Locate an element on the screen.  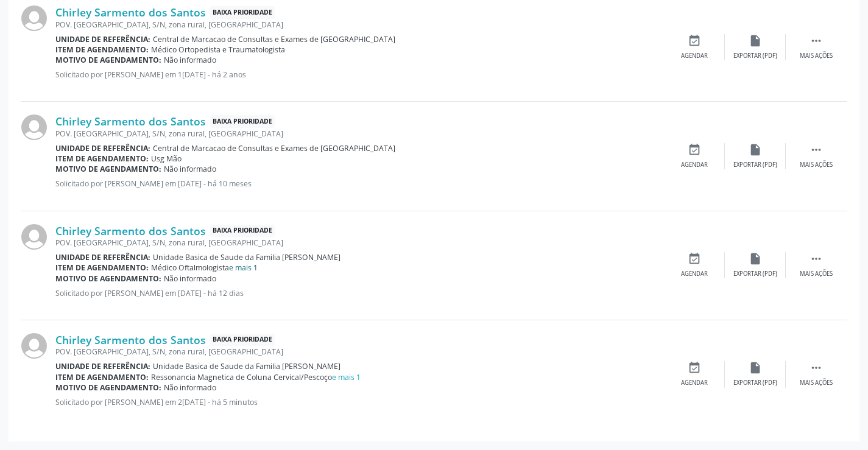
span: Médico Ortopedista e Traumatologista is located at coordinates (218, 50).